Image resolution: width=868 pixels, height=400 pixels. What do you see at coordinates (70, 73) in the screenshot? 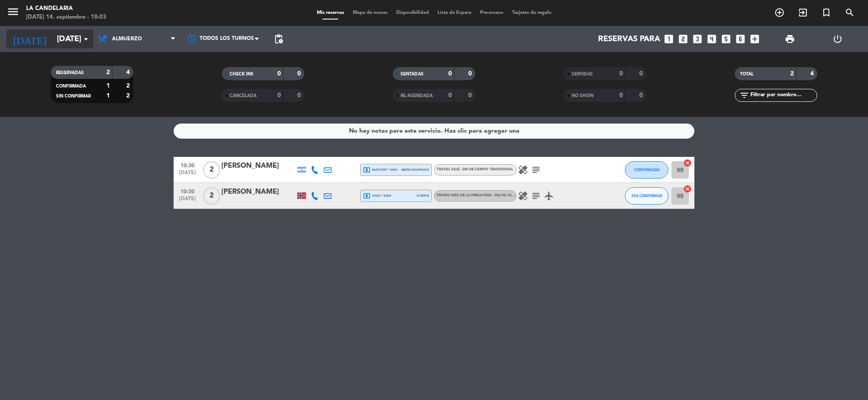
I see `span: RESERVADAS` at bounding box center [70, 73].